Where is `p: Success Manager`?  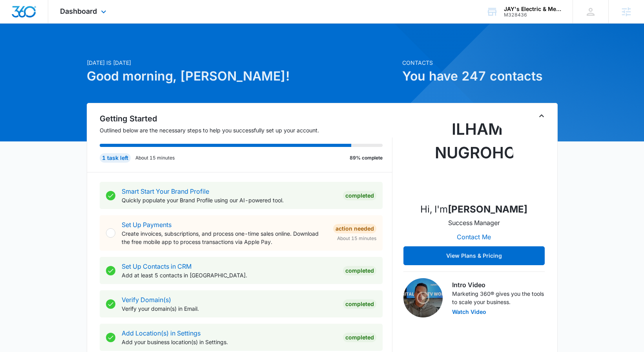
p: Success Manager is located at coordinates (474, 223).